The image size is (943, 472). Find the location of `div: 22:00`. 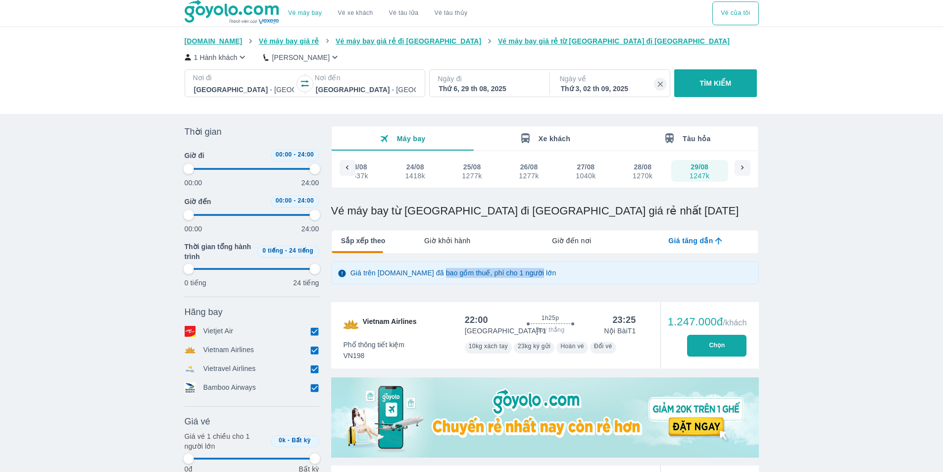

div: 22:00 is located at coordinates (476, 320).